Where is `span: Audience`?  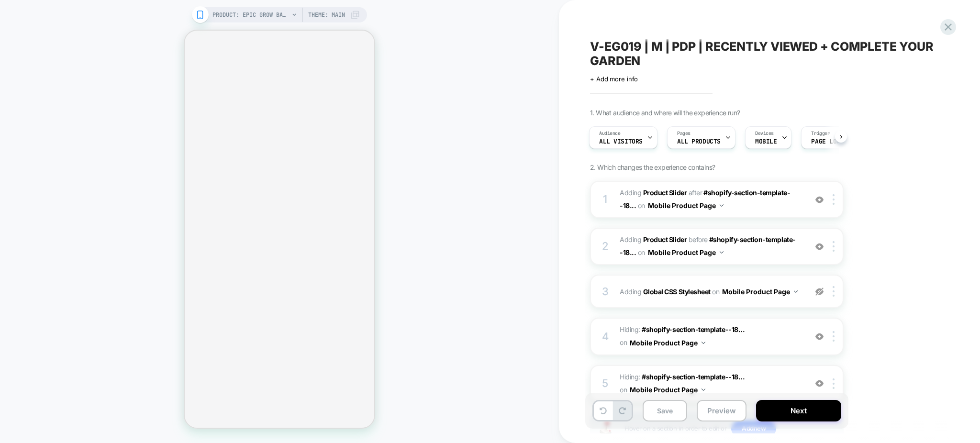 span: Audience is located at coordinates (610, 133).